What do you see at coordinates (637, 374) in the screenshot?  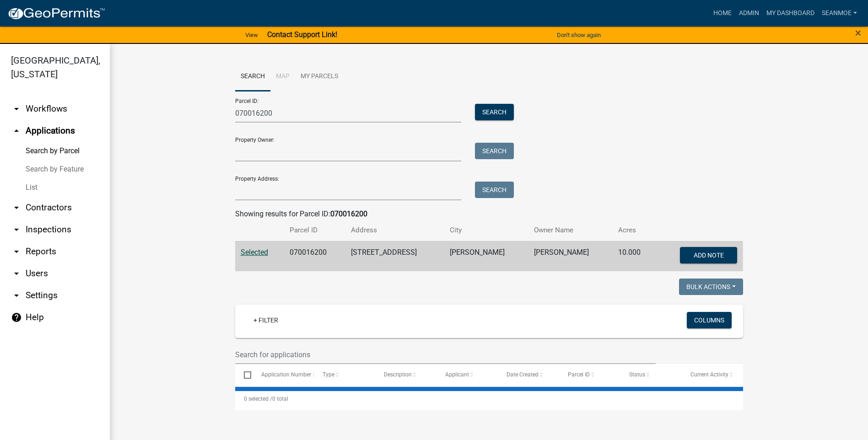 I see `span: Status` at bounding box center [637, 374].